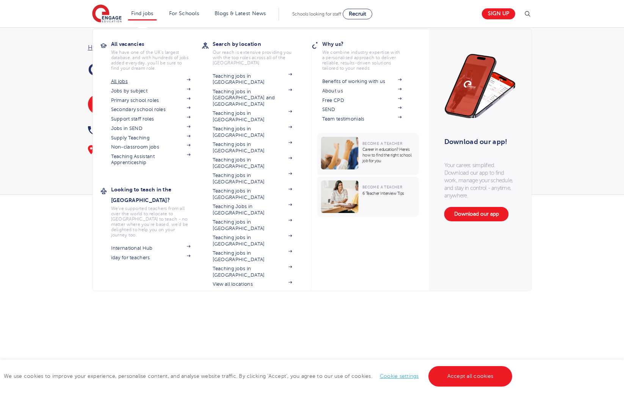 The image size is (624, 393). I want to click on a: Jobs by subject, so click(151, 91).